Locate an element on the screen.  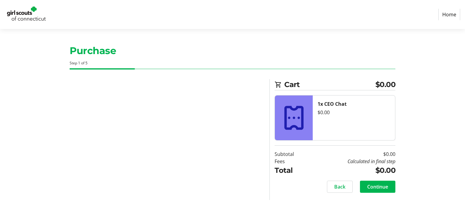
span: Cart is located at coordinates (330, 85).